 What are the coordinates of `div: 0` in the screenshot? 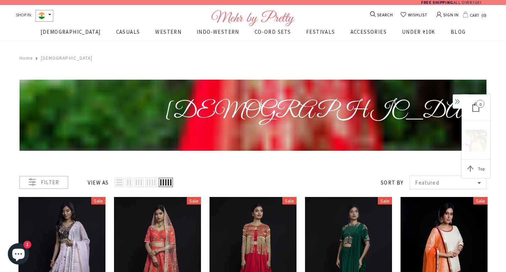 It's located at (476, 107).